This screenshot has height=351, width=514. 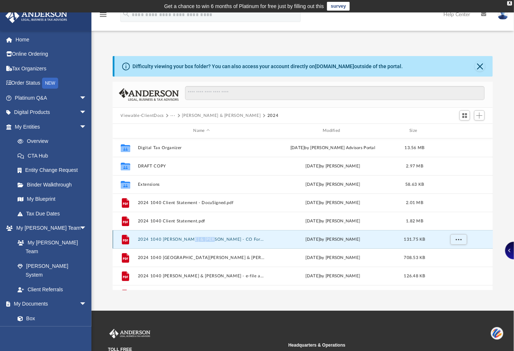 I want to click on button: 2024 1040 Client Statement - DocuSigned.pdf, so click(x=202, y=202).